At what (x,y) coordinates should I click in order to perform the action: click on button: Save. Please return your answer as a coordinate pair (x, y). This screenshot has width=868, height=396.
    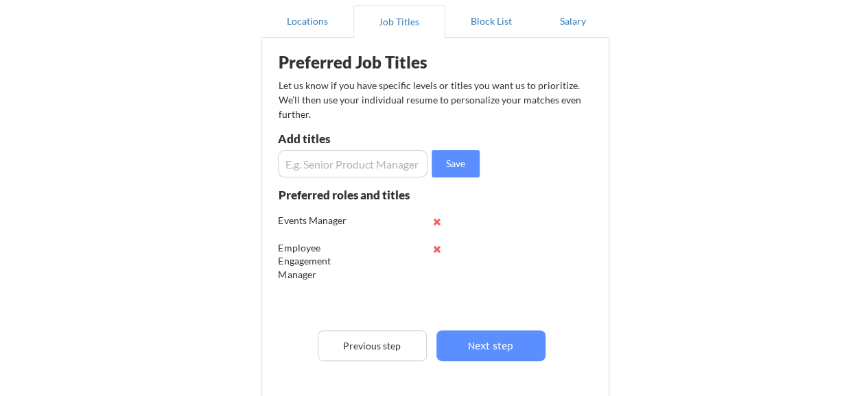
    Looking at the image, I should click on (456, 164).